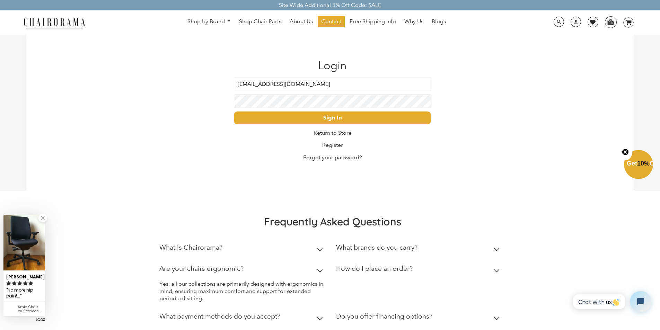 The height and width of the screenshot is (330, 660). I want to click on a: Free Shipping Info, so click(373, 21).